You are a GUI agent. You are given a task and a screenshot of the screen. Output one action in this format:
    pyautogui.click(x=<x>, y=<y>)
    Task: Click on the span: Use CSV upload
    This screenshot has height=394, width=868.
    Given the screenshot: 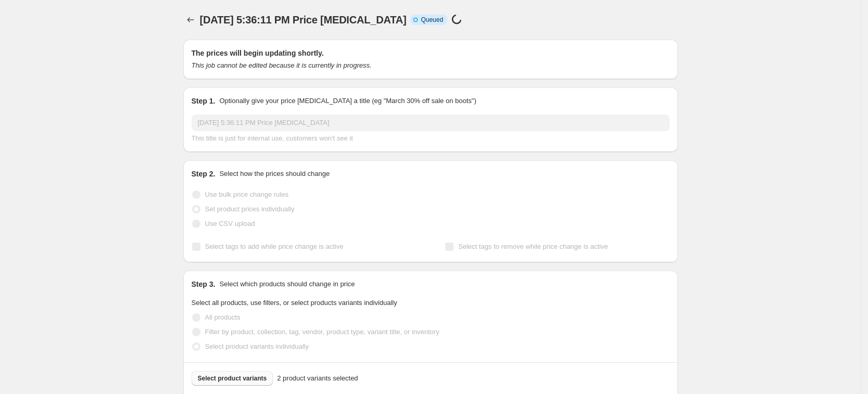 What is the action you would take?
    pyautogui.click(x=230, y=223)
    